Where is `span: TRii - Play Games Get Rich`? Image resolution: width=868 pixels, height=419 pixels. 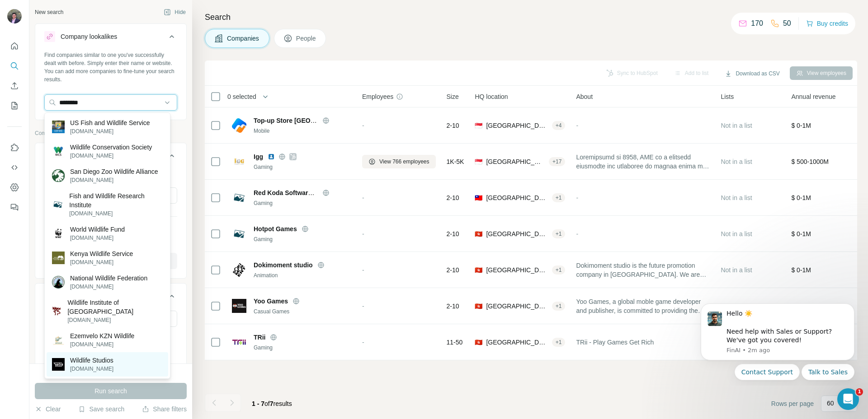 span: TRii - Play Games Get Rich is located at coordinates (615, 342).